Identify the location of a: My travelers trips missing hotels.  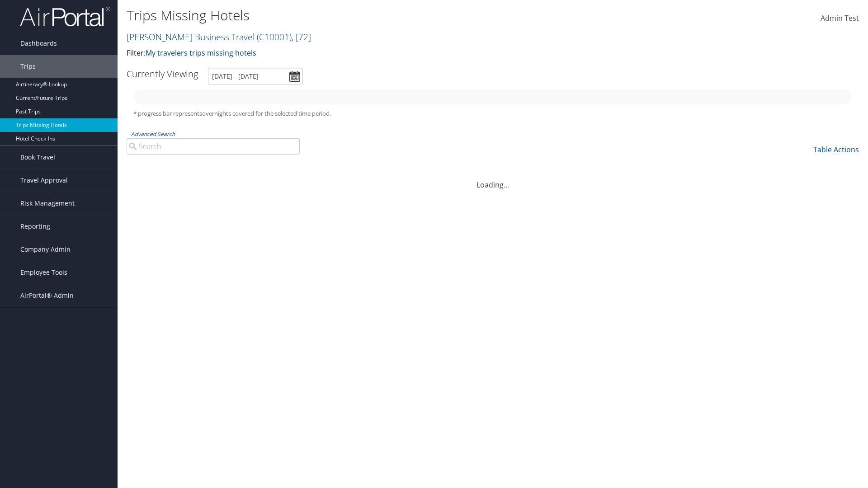
(201, 53).